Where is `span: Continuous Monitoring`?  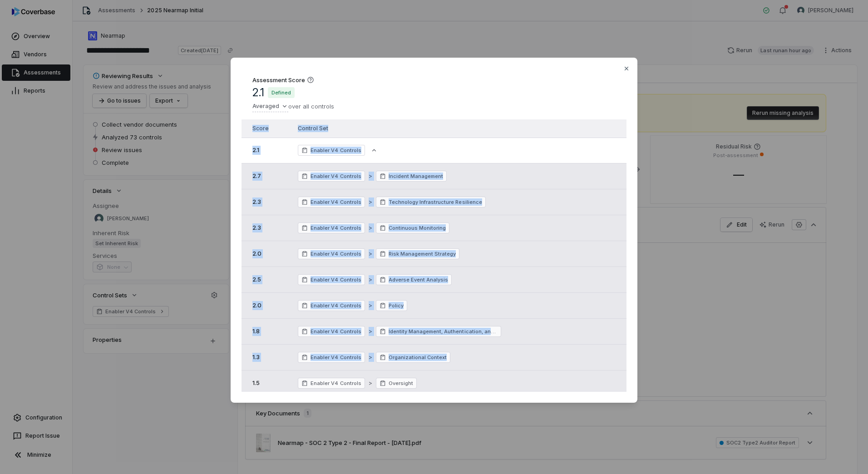
span: Continuous Monitoring is located at coordinates (417, 228).